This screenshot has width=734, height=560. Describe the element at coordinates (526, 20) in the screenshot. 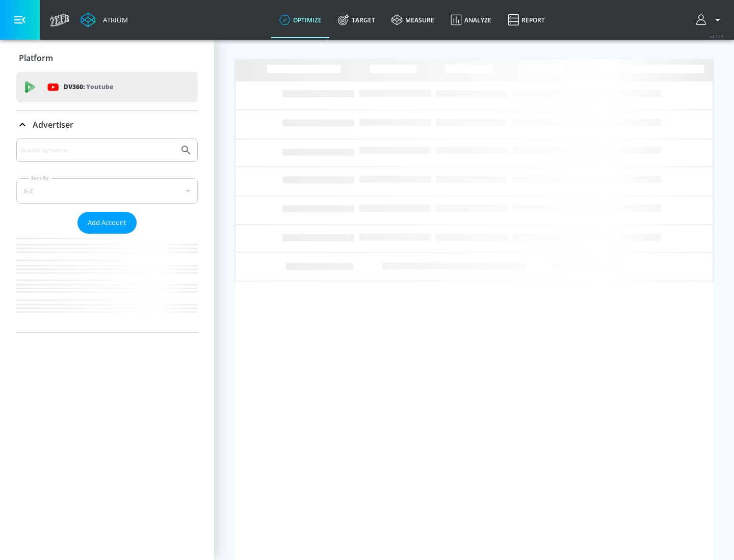

I see `a: Report` at that location.